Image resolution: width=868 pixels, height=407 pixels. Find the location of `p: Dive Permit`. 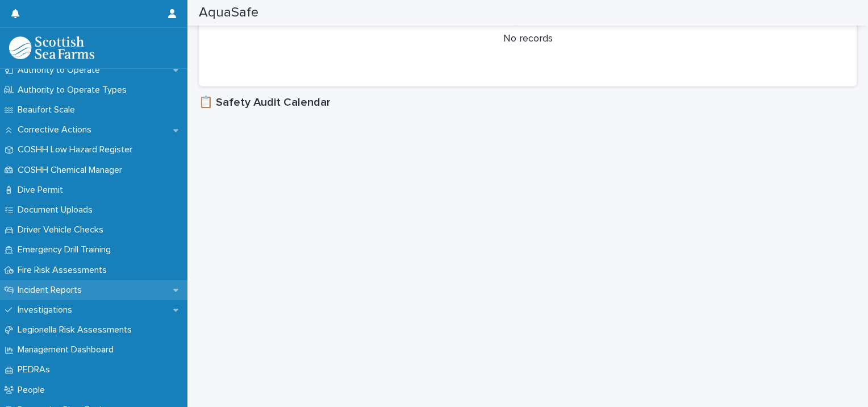

p: Dive Permit is located at coordinates (43, 190).